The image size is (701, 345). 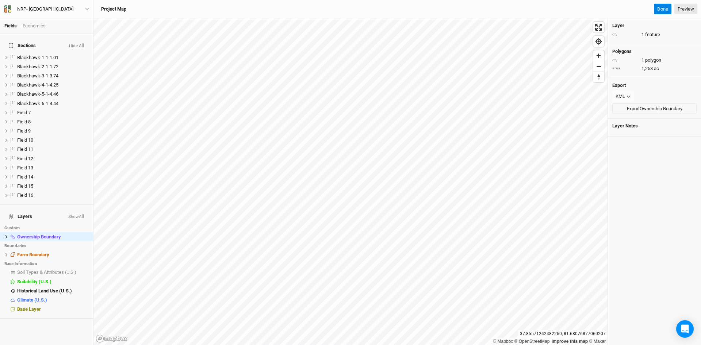 I want to click on span: Field 16, so click(x=25, y=195).